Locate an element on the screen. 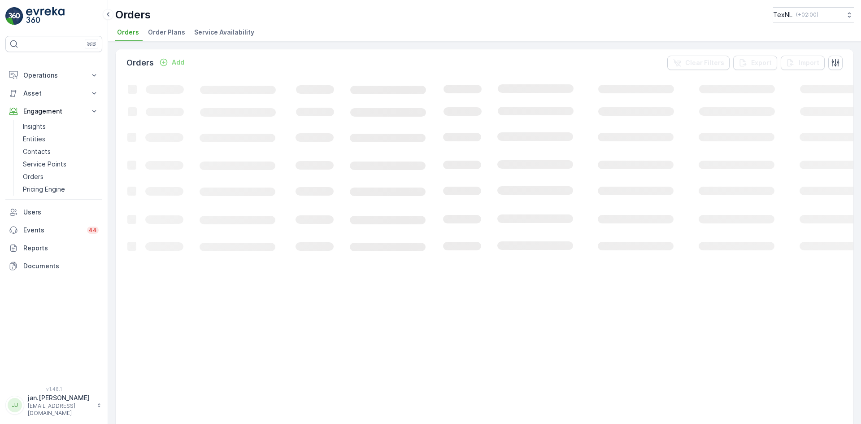 The image size is (861, 424). button: Export is located at coordinates (755, 63).